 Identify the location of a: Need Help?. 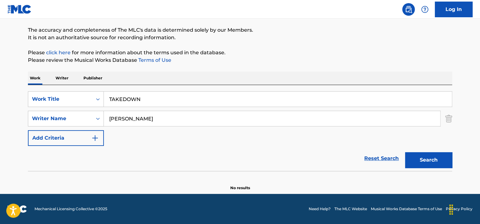
(320, 209).